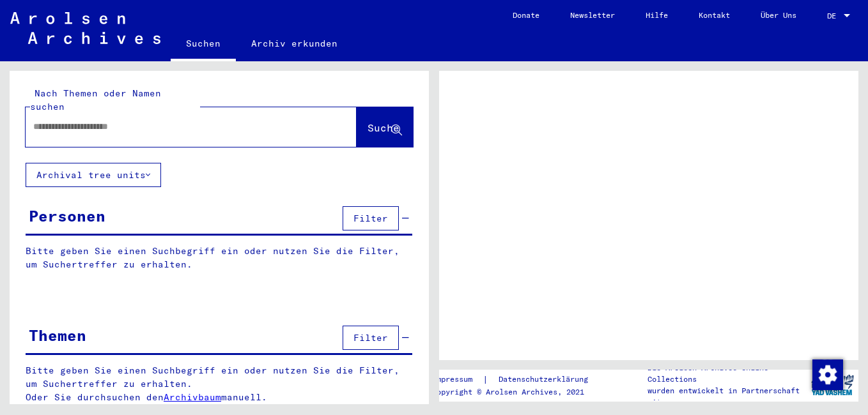 This screenshot has height=415, width=868. Describe the element at coordinates (85, 28) in the screenshot. I see `img: Arolsen_neg.svg` at that location.